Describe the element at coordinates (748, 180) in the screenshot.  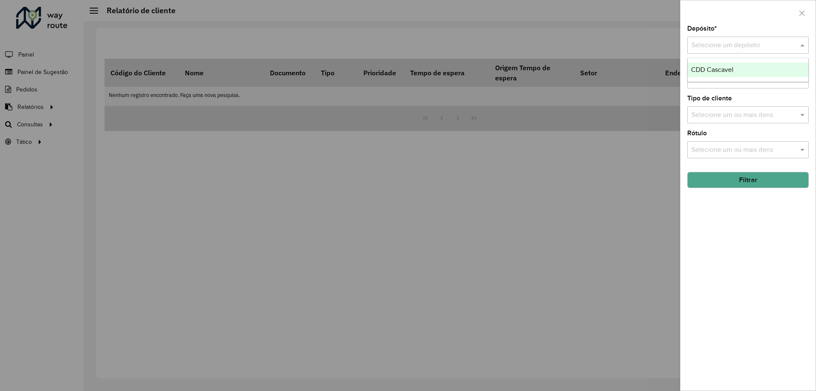
I see `button: Filtrar` at that location.